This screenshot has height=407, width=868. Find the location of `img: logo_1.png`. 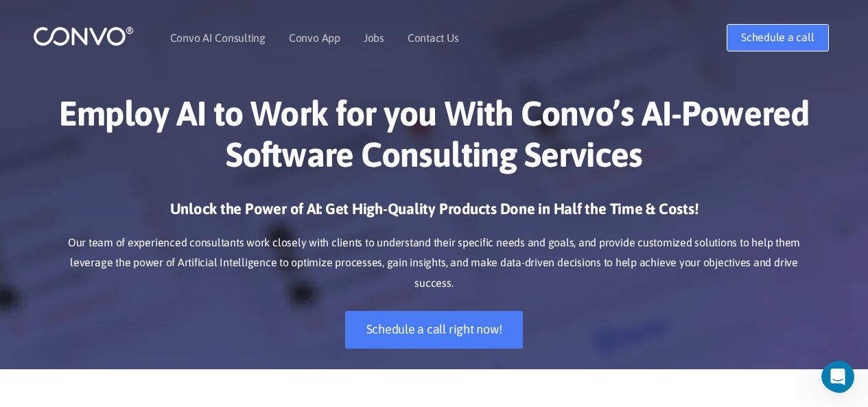

img: logo_1.png is located at coordinates (83, 35).